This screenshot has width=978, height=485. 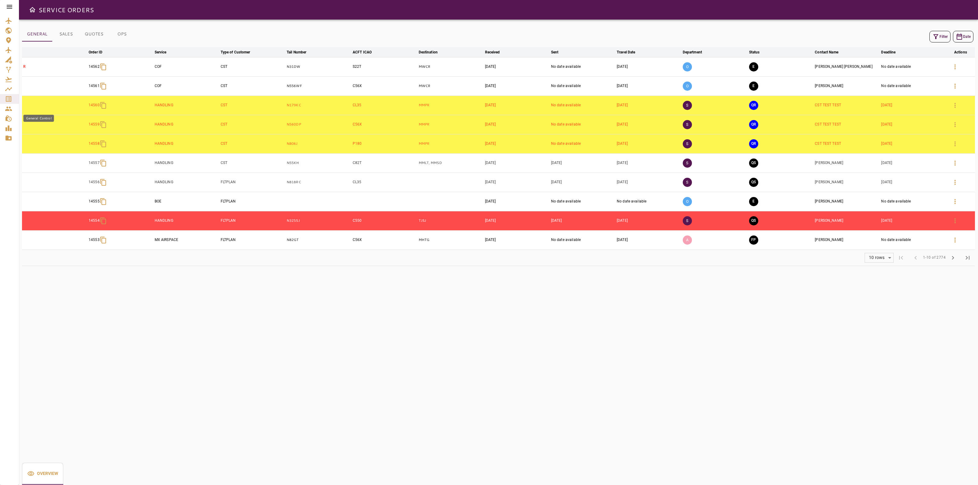 I want to click on div: Received, so click(x=492, y=52).